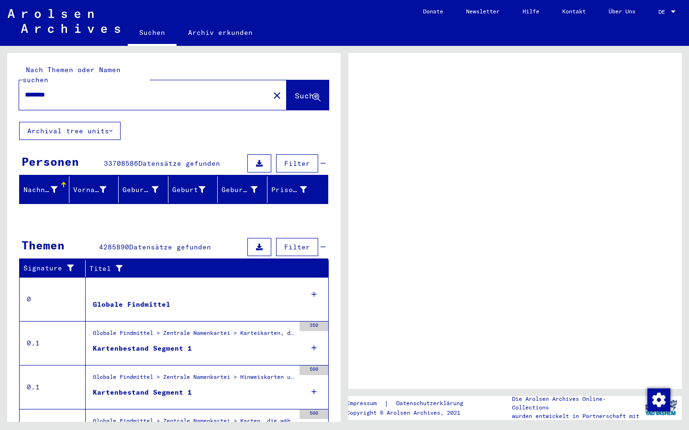  What do you see at coordinates (194, 380) in the screenshot?
I see `div: Globale Findmittel > Zentrale Namenkartei > Hinweiskarten und Originale, die in T/D-Fällen aufgef...` at bounding box center [194, 380].